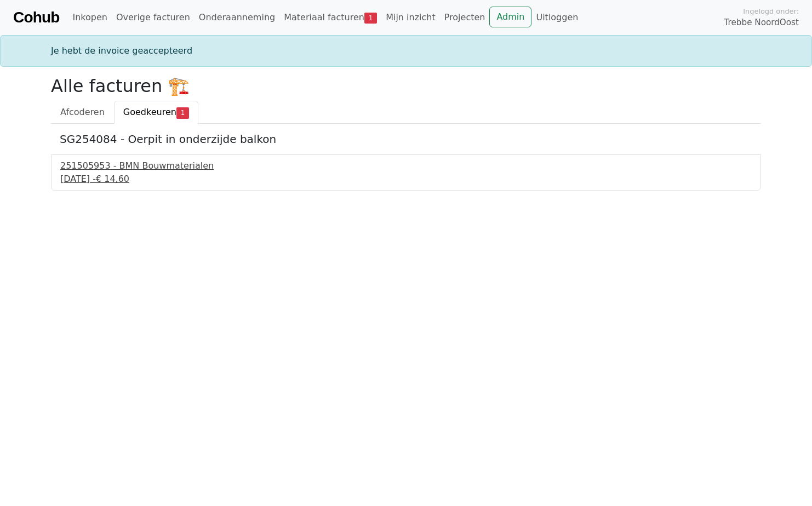 This screenshot has height=506, width=812. Describe the element at coordinates (82, 112) in the screenshot. I see `a: Afcoderen` at that location.